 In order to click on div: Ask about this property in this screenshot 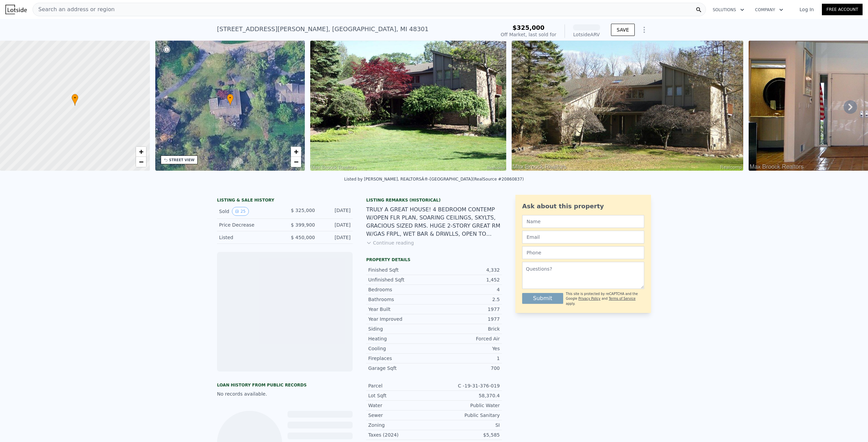, I will do `click(583, 206)`.